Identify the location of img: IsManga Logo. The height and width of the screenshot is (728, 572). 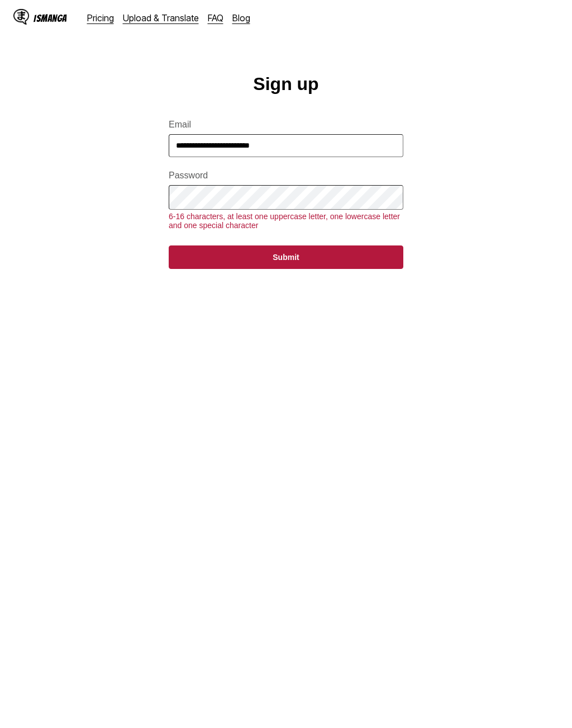
(21, 17).